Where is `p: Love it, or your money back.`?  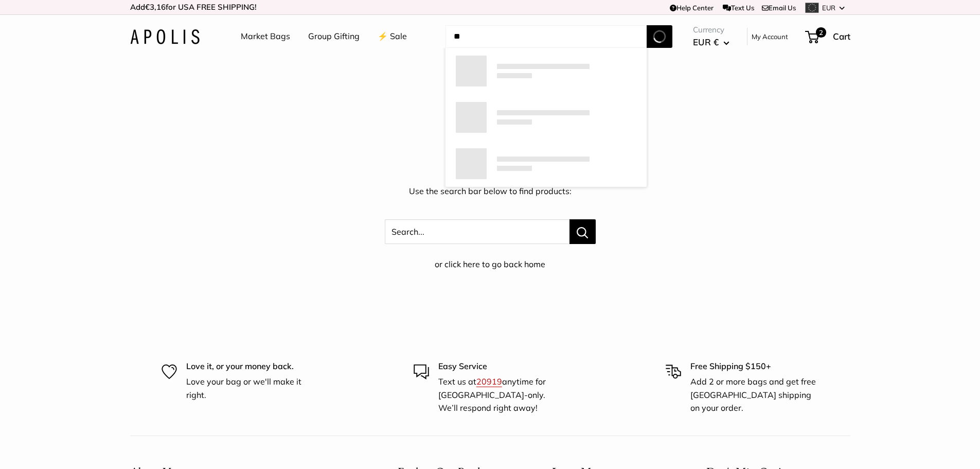 p: Love it, or your money back. is located at coordinates (251, 367).